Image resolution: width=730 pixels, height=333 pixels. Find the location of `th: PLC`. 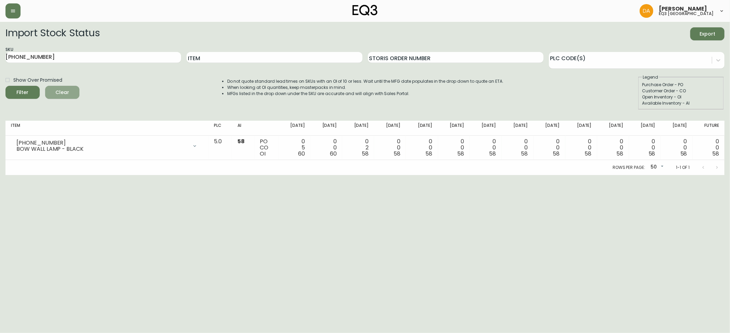

th: PLC is located at coordinates (220, 128).